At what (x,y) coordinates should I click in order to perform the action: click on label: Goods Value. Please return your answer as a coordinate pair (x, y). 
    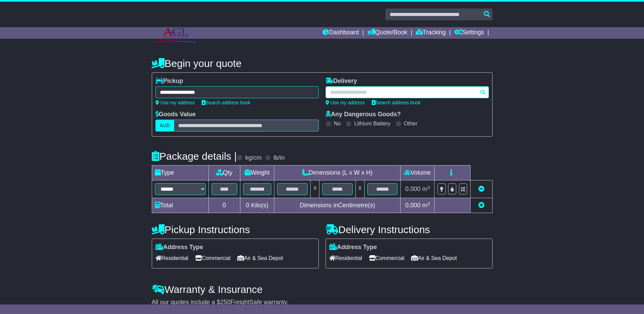
    Looking at the image, I should click on (175, 115).